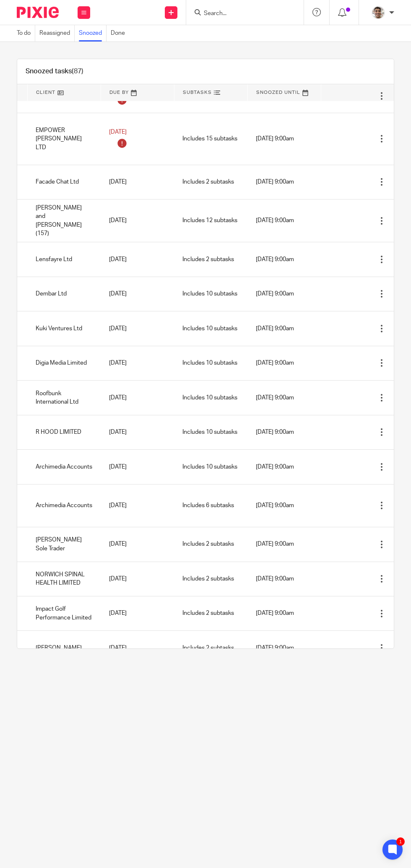 Image resolution: width=411 pixels, height=868 pixels. I want to click on img: PXL_20240409_141816916.jpg, so click(378, 12).